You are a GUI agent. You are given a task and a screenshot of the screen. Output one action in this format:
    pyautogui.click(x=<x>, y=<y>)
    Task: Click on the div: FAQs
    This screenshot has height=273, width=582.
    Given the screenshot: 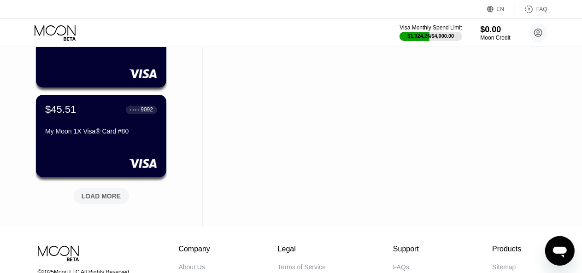 What is the action you would take?
    pyautogui.click(x=401, y=268)
    